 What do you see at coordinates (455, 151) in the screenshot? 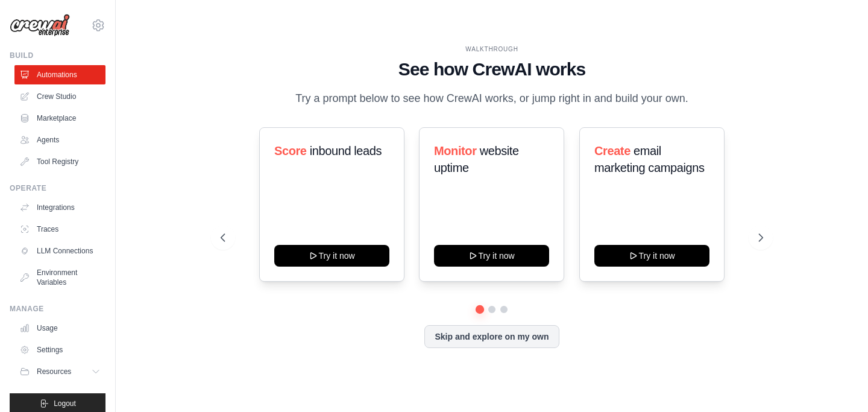
I see `span: Monitor` at bounding box center [455, 151].